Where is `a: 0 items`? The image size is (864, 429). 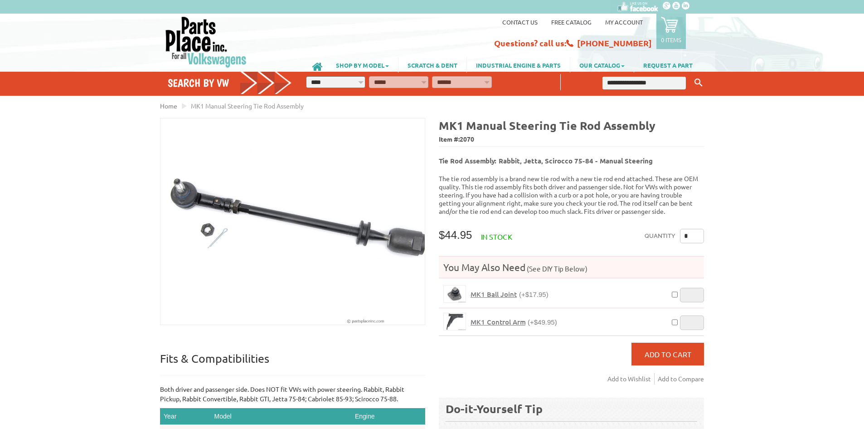
a: 0 items is located at coordinates (671, 31).